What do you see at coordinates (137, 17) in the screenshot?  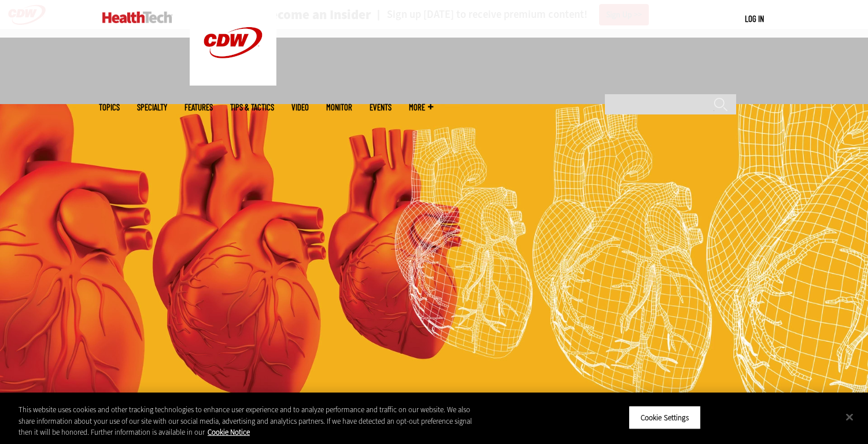 I see `img: Home` at bounding box center [137, 17].